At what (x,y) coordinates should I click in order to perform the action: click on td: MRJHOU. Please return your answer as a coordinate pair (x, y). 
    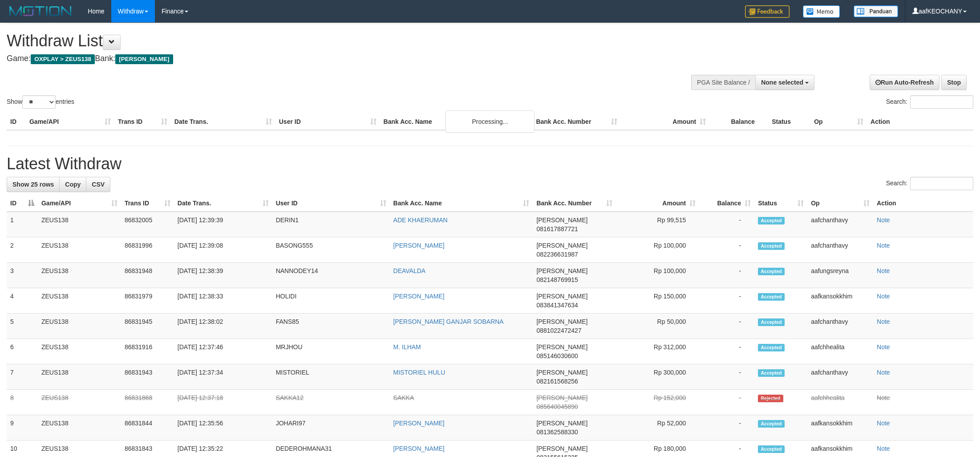
    Looking at the image, I should click on (332, 352).